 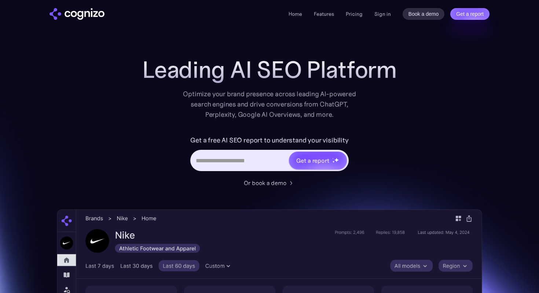 I want to click on a: Home, so click(x=295, y=14).